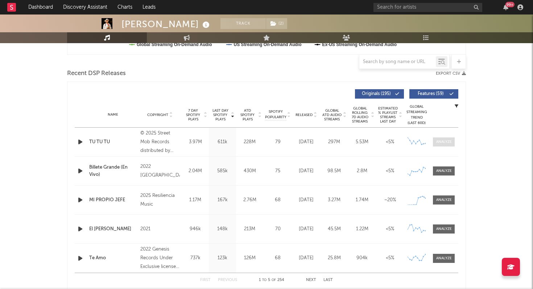 The image size is (533, 289). Describe the element at coordinates (334, 229) in the screenshot. I see `div: 45.5M` at that location.